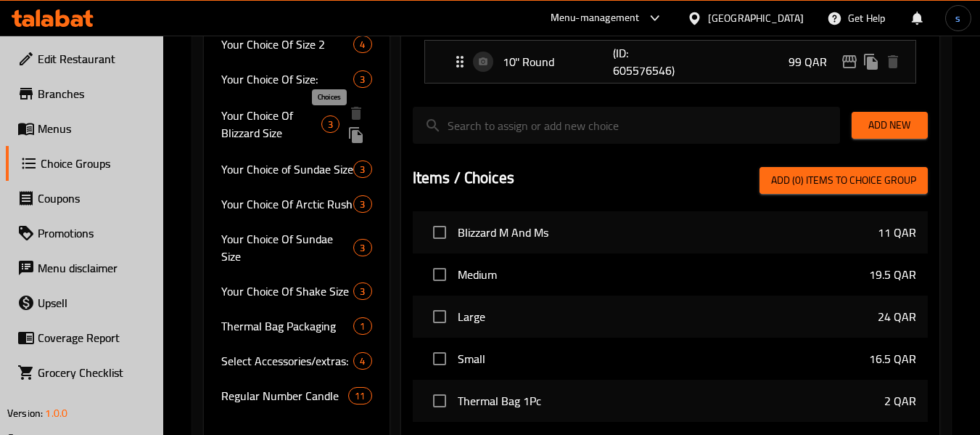 The width and height of the screenshot is (980, 435). Describe the element at coordinates (95, 372) in the screenshot. I see `span: Grocery Checklist` at that location.